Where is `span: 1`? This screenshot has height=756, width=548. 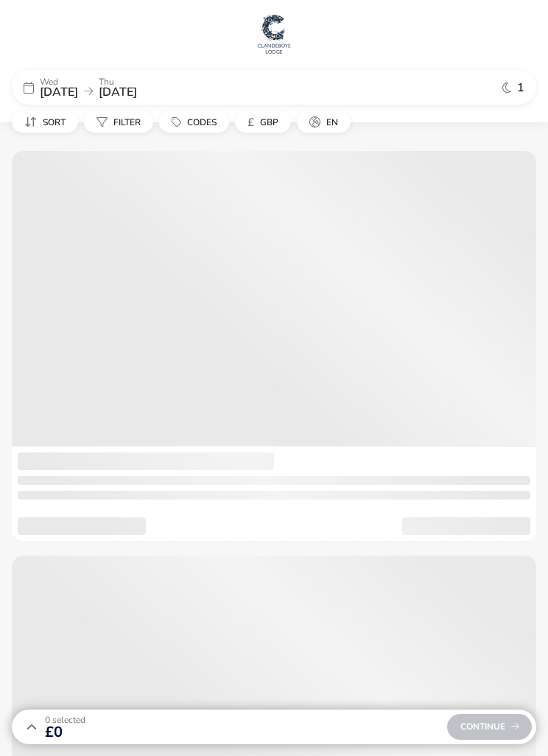 span: 1 is located at coordinates (521, 88).